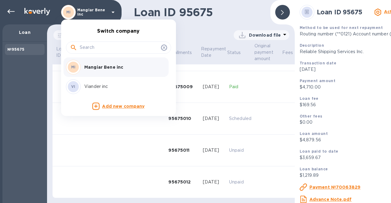 The image size is (391, 203). Describe the element at coordinates (119, 48) in the screenshot. I see `input: Search` at that location.